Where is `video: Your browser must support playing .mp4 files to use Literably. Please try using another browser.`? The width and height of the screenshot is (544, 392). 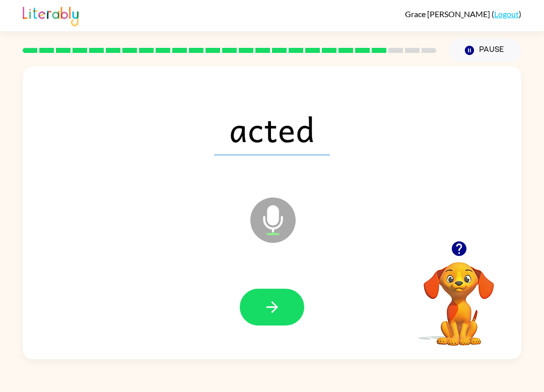 video: Your browser must support playing .mp4 files to use Literably. Please try using another browser. is located at coordinates (459, 297).